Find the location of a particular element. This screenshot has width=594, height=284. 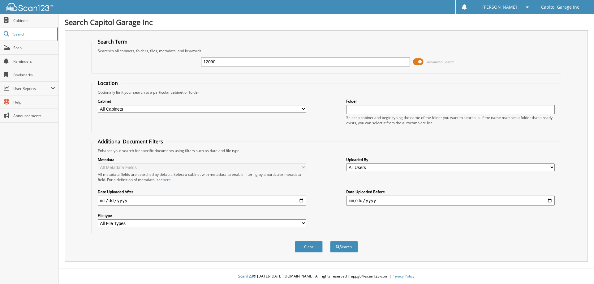

legend: Search Term is located at coordinates (113, 42).